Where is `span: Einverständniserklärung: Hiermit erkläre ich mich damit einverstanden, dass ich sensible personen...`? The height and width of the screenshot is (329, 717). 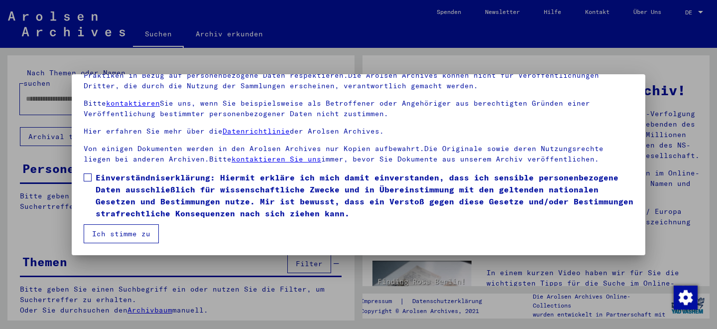
span: Einverständniserklärung: Hiermit erkläre ich mich damit einverstanden, dass ich sensible personen... is located at coordinates (365, 195).